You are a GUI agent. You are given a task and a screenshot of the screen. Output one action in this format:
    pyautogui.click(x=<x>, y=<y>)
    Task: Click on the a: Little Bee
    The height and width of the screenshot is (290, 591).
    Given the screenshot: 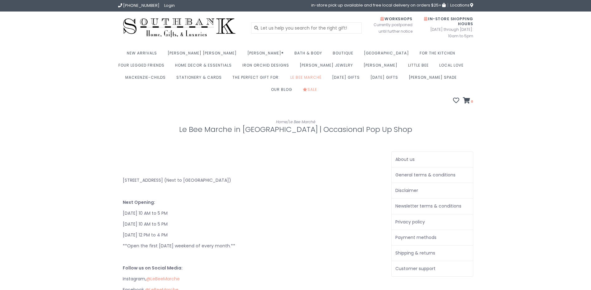 What is the action you would take?
    pyautogui.click(x=420, y=67)
    